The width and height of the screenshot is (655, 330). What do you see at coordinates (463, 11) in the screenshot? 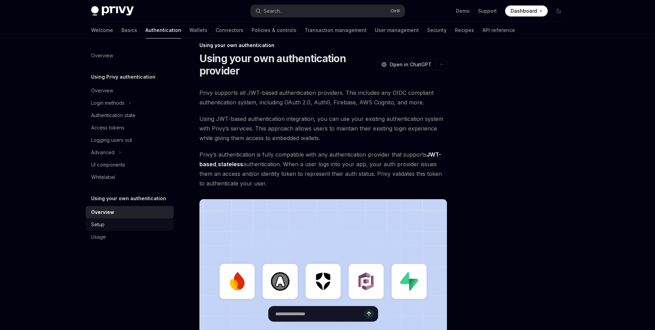
I see `a: Demo` at bounding box center [463, 11].